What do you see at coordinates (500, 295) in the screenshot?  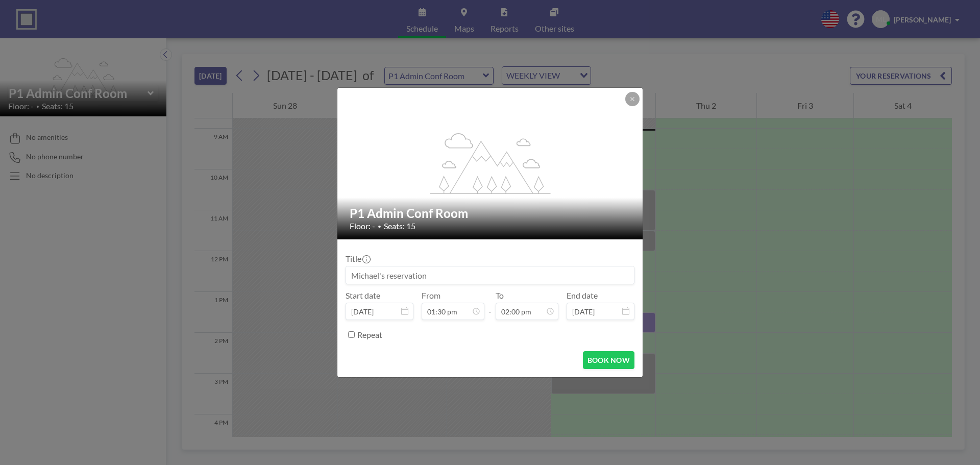 I see `label: To` at bounding box center [500, 295].